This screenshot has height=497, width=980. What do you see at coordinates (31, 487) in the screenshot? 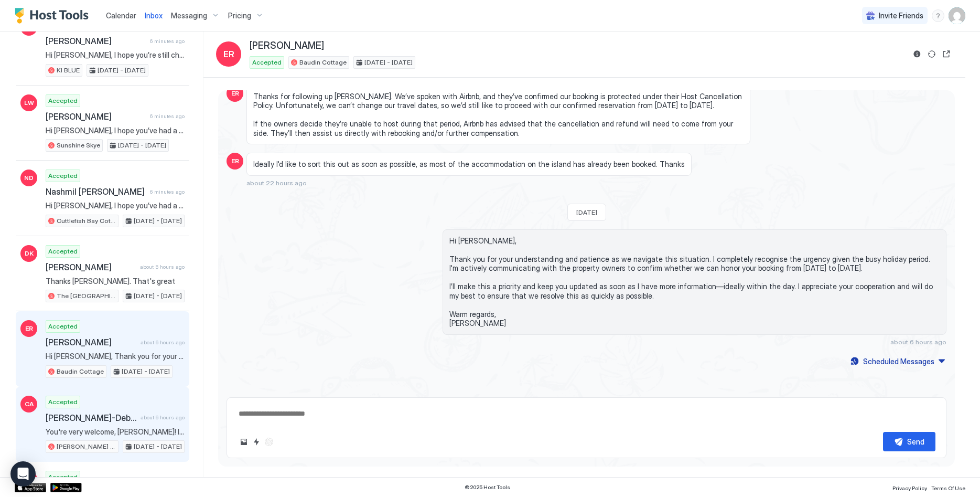
I see `a: App Store` at bounding box center [31, 487].